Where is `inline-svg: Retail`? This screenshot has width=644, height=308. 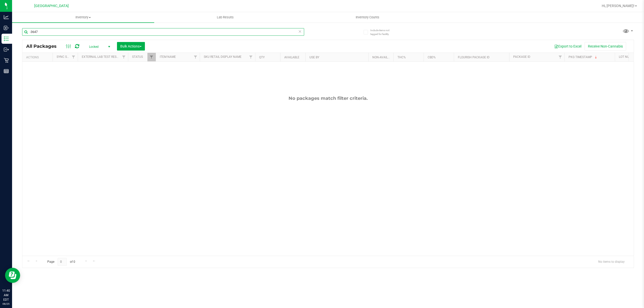
inline-svg: Retail is located at coordinates (6, 60).